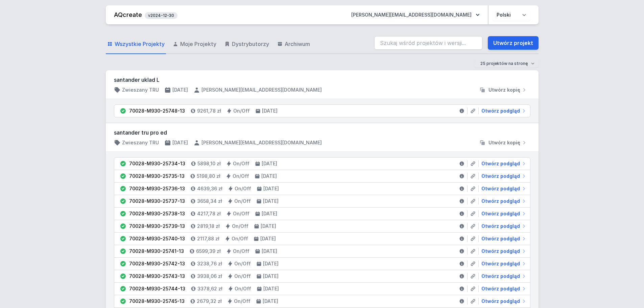 The image size is (644, 308). I want to click on h4: 4217,78 zł, so click(209, 214).